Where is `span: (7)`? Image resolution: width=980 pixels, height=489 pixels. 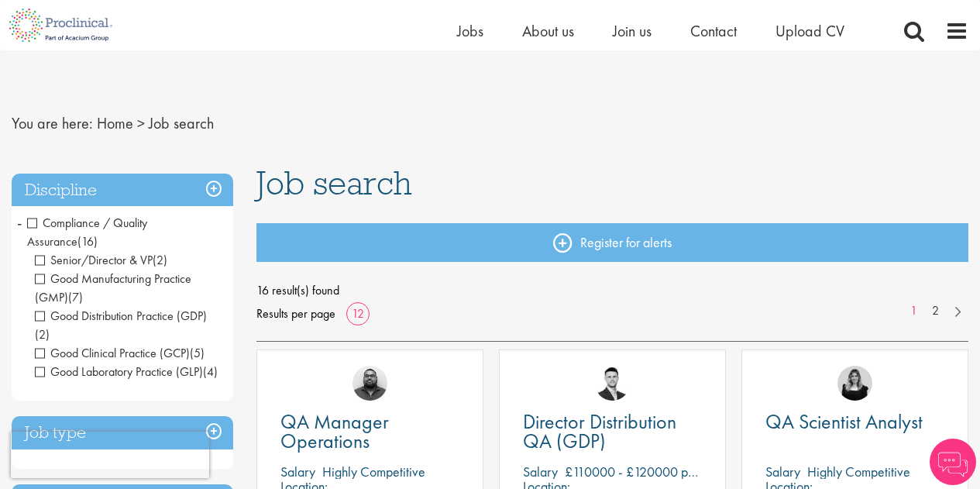
span: (7) is located at coordinates (75, 297).